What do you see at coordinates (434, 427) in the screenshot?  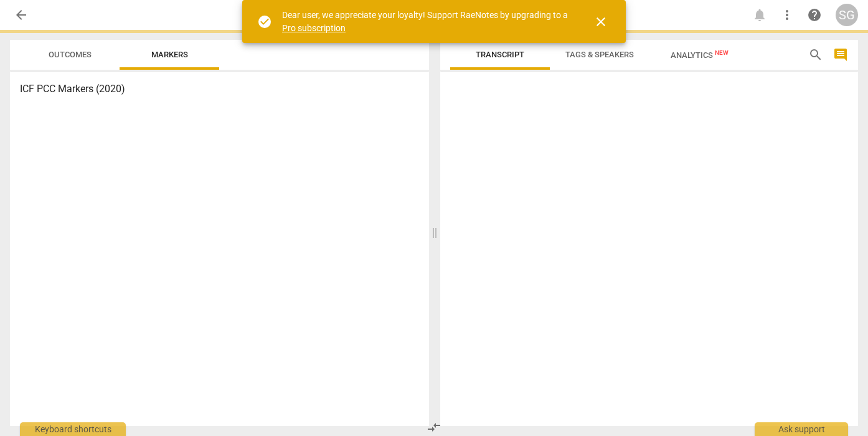 I see `span: compare_arrows` at bounding box center [434, 427].